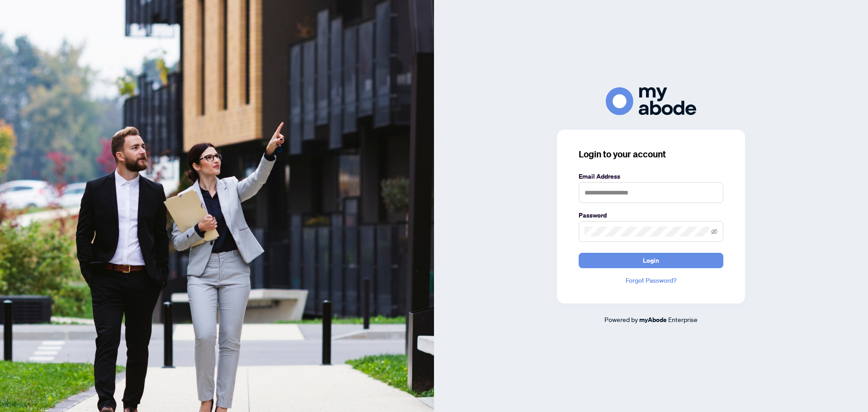  Describe the element at coordinates (651, 176) in the screenshot. I see `label: Email Address` at that location.